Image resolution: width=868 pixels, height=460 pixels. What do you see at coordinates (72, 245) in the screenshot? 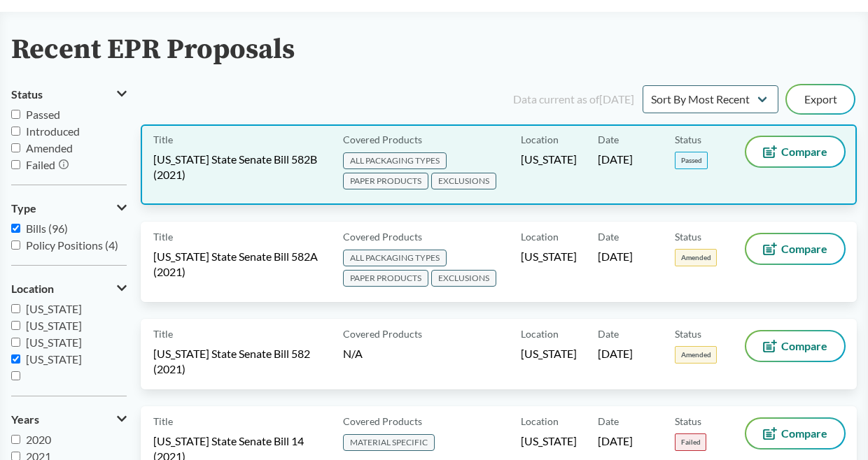
I see `span: Policy Positions (4)` at bounding box center [72, 245].